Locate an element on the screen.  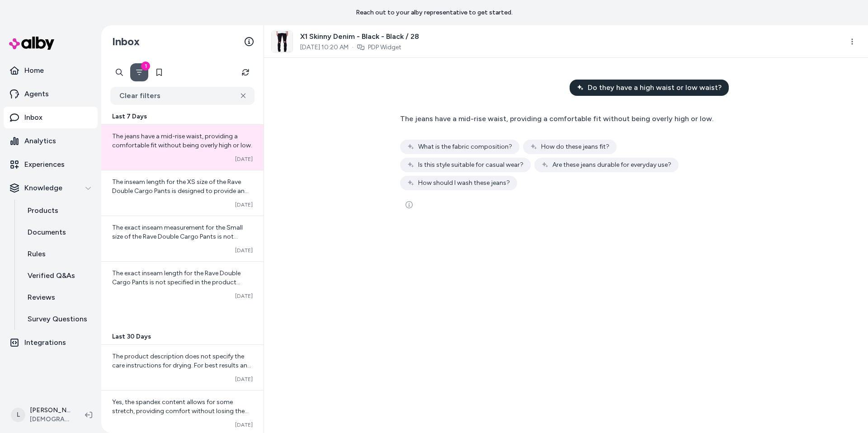
button: See more is located at coordinates (409, 204).